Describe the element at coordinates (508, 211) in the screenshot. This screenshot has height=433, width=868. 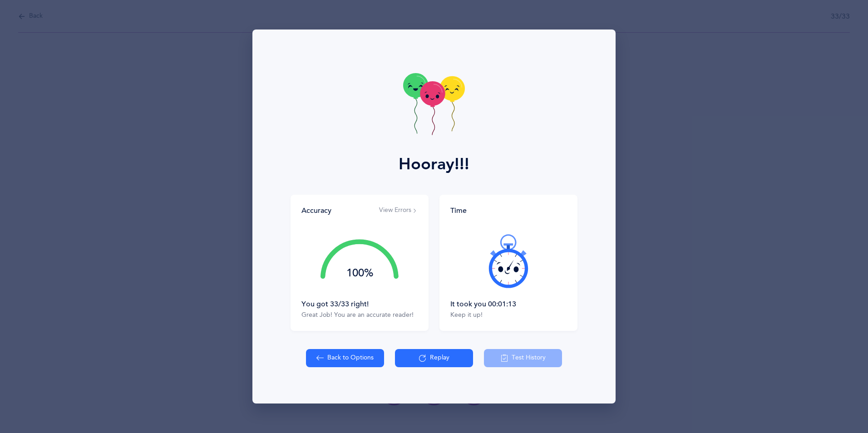
I see `div: Time` at that location.